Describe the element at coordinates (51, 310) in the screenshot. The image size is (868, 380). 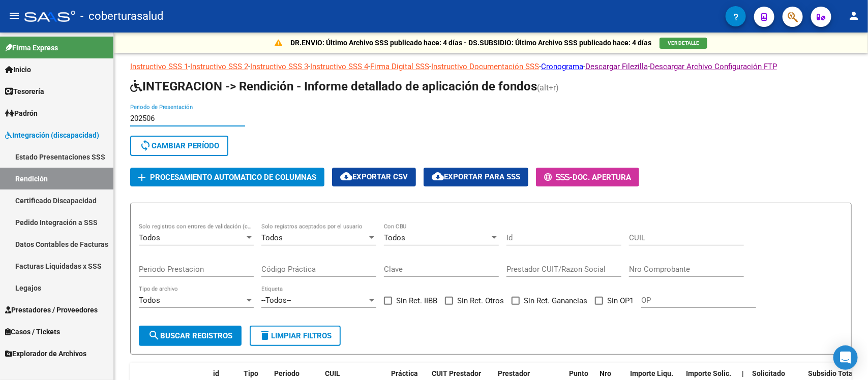
I see `span: Prestadores / Proveedores` at that location.